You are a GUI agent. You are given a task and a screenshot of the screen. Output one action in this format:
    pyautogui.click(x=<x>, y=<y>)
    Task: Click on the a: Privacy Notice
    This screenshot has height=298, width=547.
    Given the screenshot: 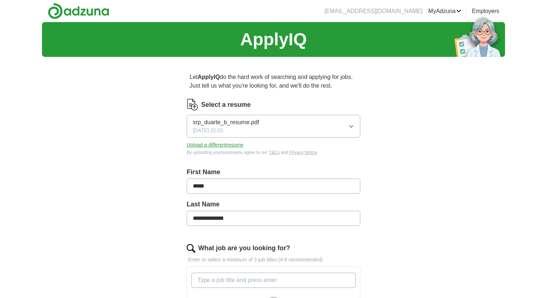 What is the action you would take?
    pyautogui.click(x=303, y=152)
    